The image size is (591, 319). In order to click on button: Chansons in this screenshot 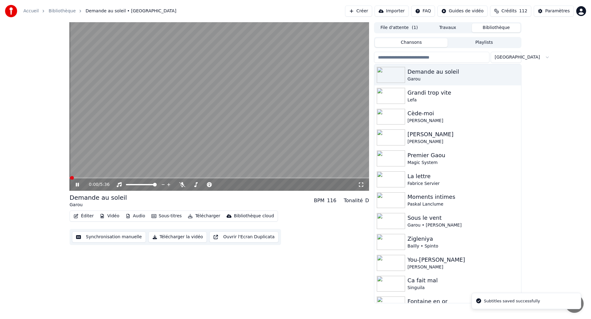, I will do `click(411, 43)`.